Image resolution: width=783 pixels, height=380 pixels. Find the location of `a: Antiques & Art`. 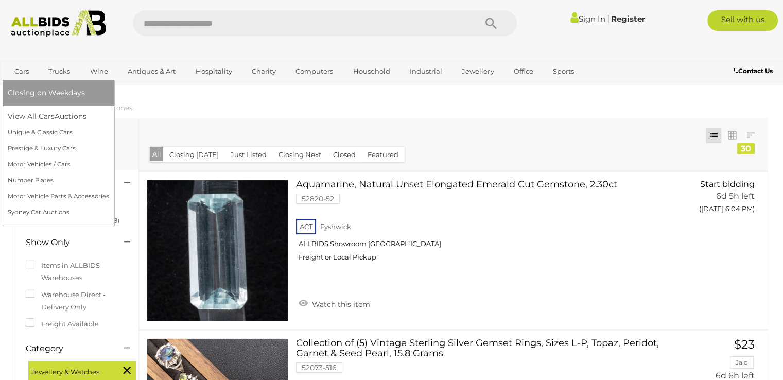

a: Antiques & Art is located at coordinates (151, 71).